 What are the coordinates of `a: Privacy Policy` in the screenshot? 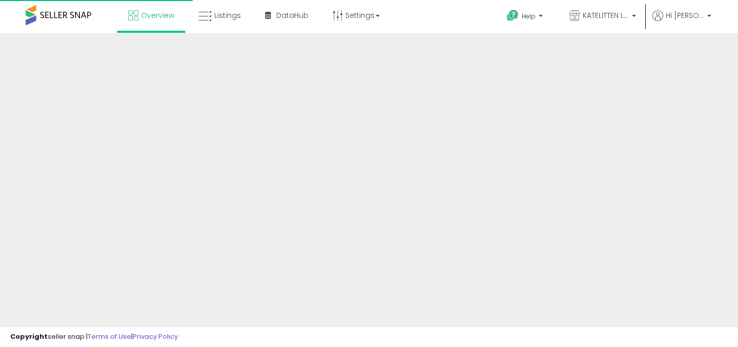 It's located at (155, 336).